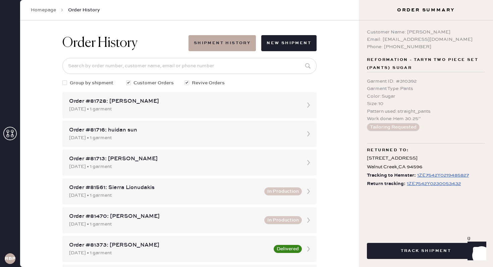  I want to click on span: Order History, so click(84, 10).